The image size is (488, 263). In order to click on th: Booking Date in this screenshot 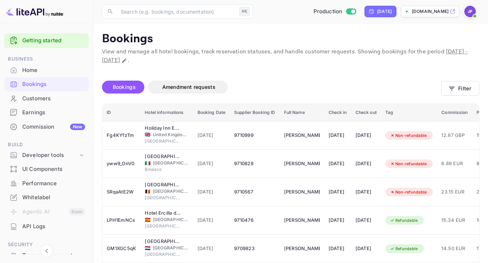, I will do `click(211, 113)`.